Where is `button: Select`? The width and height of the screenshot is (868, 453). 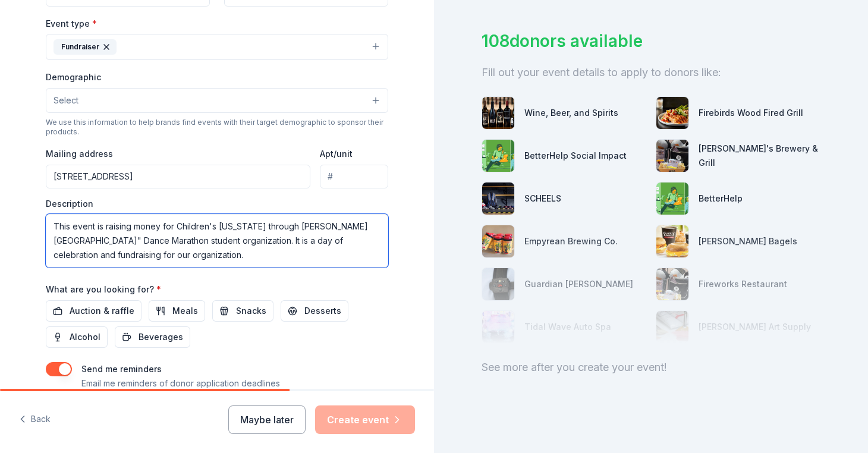
button: Select is located at coordinates (217, 100).